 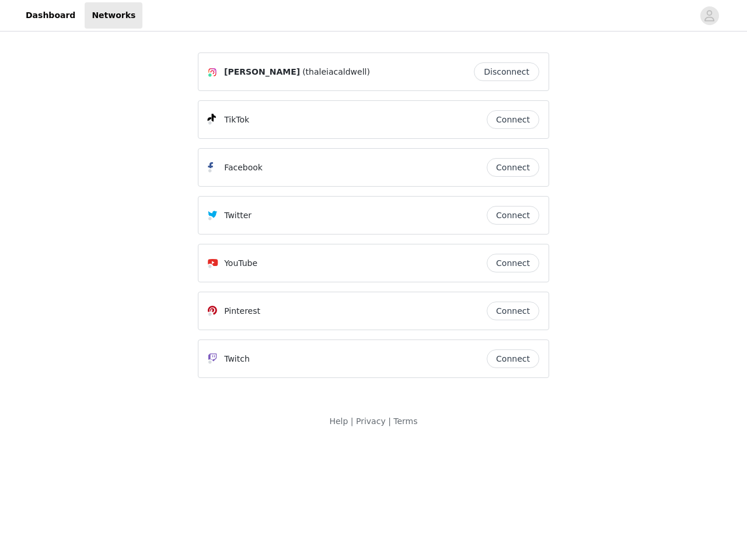 What do you see at coordinates (242, 311) in the screenshot?
I see `p: Pinterest` at bounding box center [242, 311].